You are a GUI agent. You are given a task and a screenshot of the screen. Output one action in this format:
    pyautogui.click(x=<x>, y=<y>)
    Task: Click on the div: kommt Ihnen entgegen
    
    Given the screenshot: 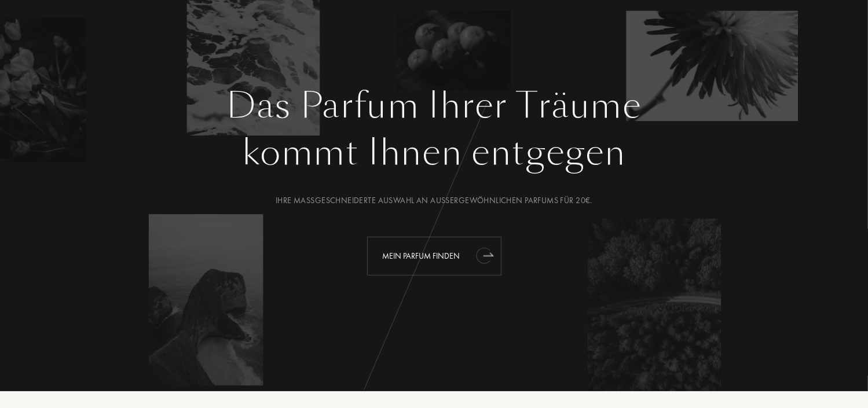 What is the action you would take?
    pyautogui.click(x=434, y=153)
    